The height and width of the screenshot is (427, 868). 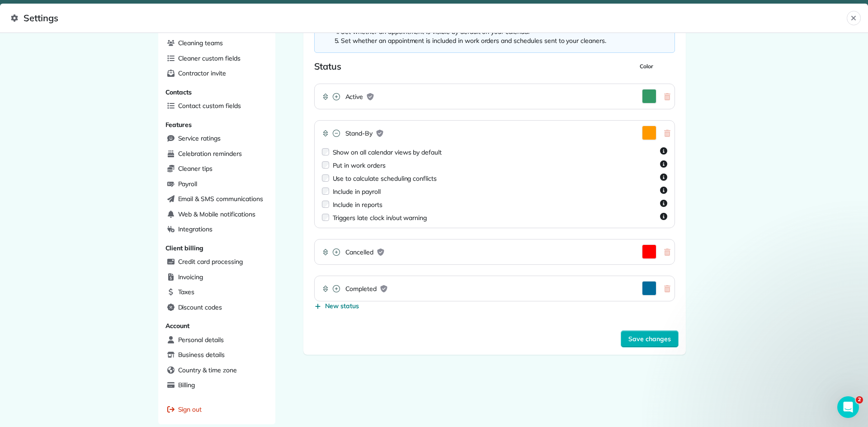 I want to click on span: Settings, so click(x=429, y=18).